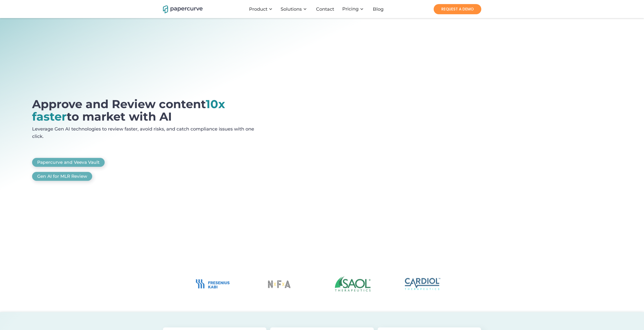 The width and height of the screenshot is (644, 330). Describe the element at coordinates (146, 123) in the screenshot. I see `a: open lightbox` at that location.